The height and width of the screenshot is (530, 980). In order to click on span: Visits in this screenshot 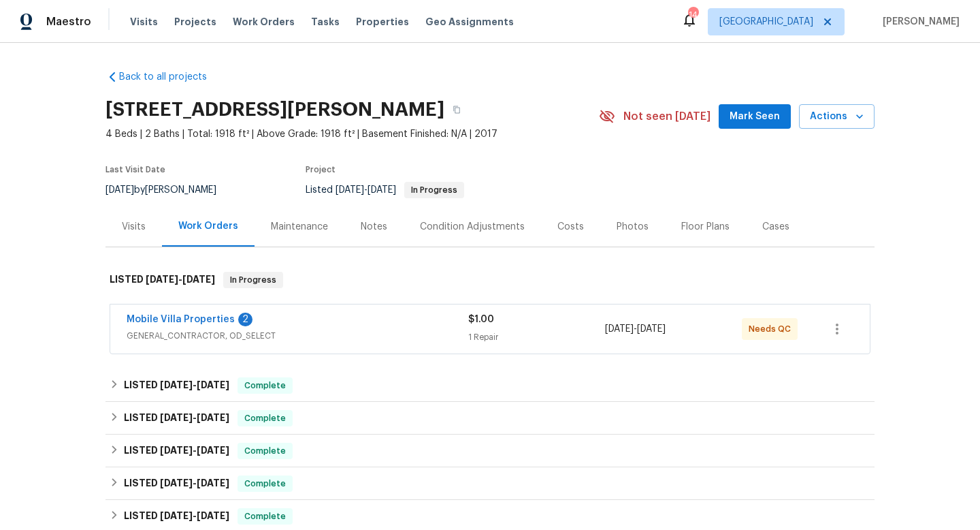, I will do `click(144, 22)`.